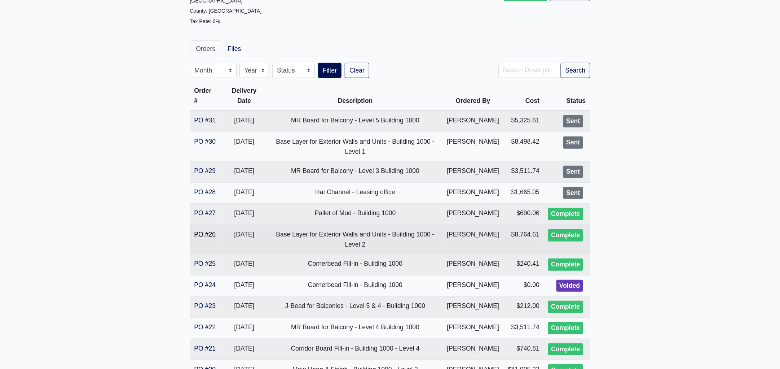 The image size is (780, 369). Describe the element at coordinates (355, 328) in the screenshot. I see `td: MR Board for Balcony - Level 4 Building 1000` at that location.